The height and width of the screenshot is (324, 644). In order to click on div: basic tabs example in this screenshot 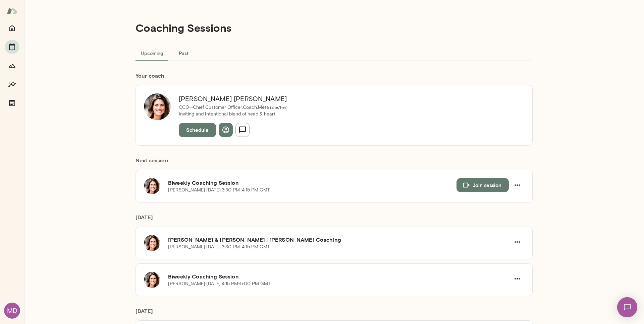, I will do `click(334, 53)`.